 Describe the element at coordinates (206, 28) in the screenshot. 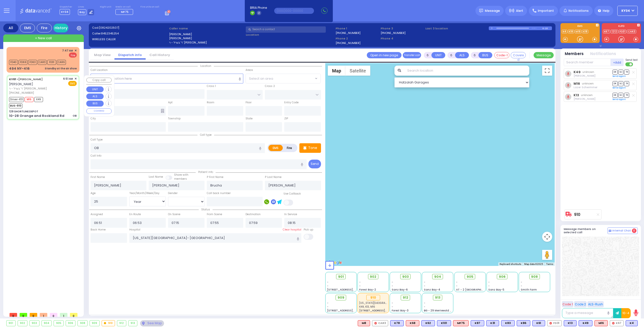

I see `label: Caller name` at that location.